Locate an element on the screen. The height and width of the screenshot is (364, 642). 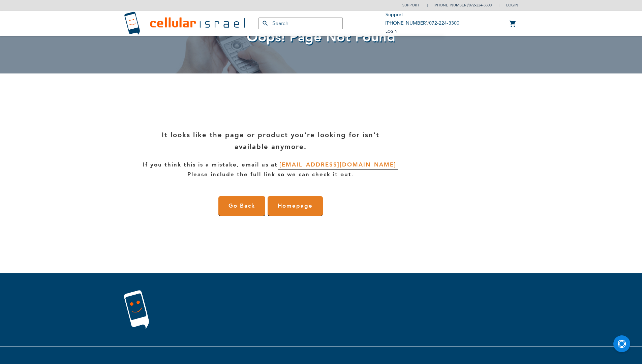
input: Search is located at coordinates (300, 23).